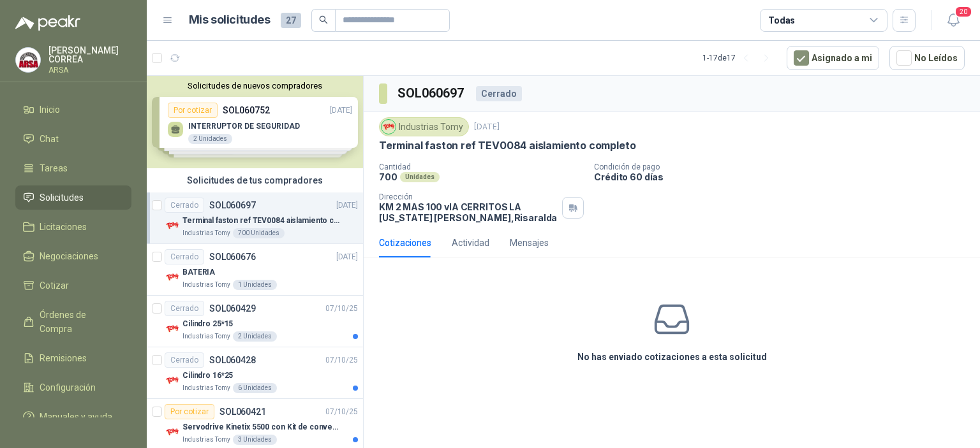  I want to click on a: Configuración, so click(73, 388).